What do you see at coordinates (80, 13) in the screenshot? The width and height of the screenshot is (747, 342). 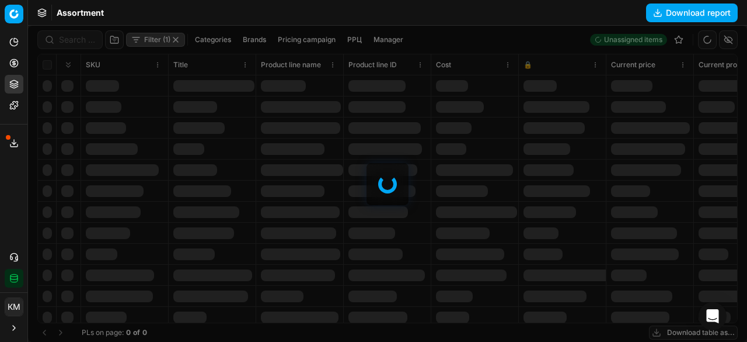 I see `nav: breadcrumb` at bounding box center [80, 13].